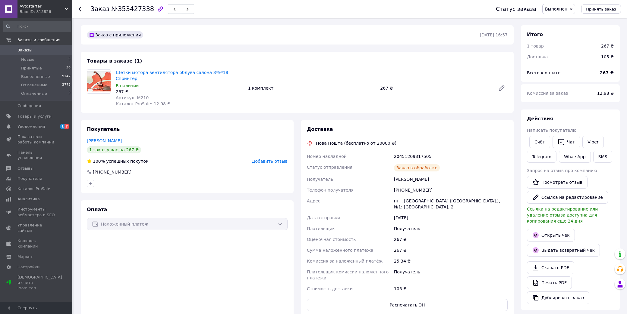  Describe the element at coordinates (547, 93) in the screenshot. I see `span: Комиссия за заказ` at that location.